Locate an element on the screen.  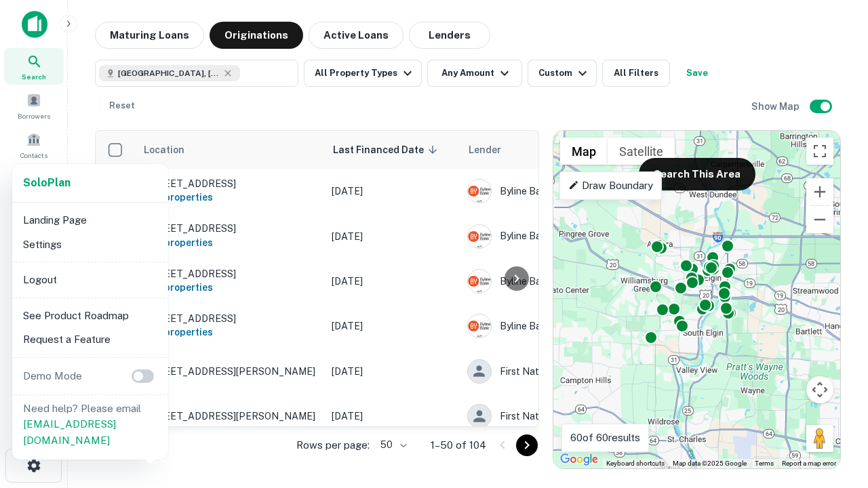
p: Demo Mode is located at coordinates (52, 376).